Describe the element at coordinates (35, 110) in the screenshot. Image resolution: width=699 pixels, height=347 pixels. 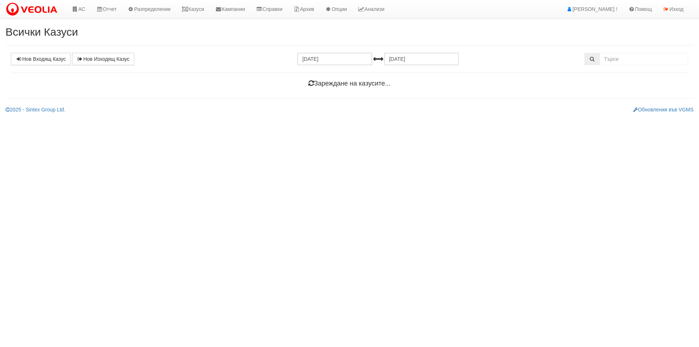
I see `a: 2025 - Sintex Group Ltd.` at that location.